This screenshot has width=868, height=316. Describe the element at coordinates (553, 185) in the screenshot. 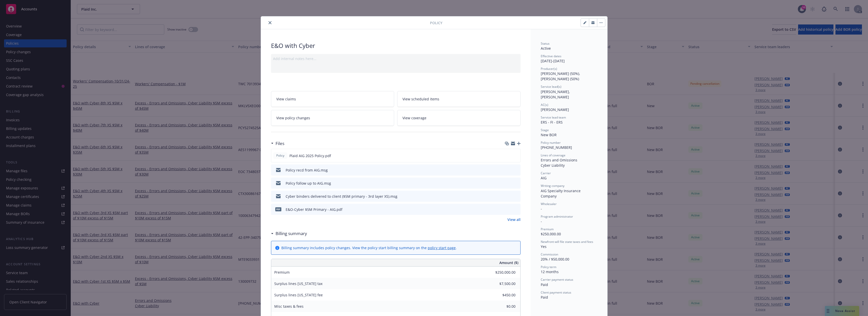

I see `span: Writing company` at that location.